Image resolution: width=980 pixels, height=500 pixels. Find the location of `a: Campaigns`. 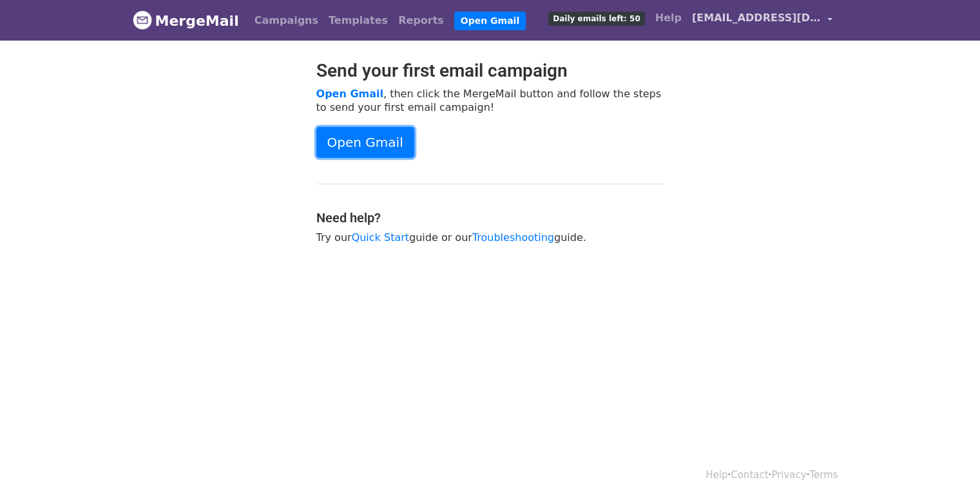

a: Campaigns is located at coordinates (286, 20).